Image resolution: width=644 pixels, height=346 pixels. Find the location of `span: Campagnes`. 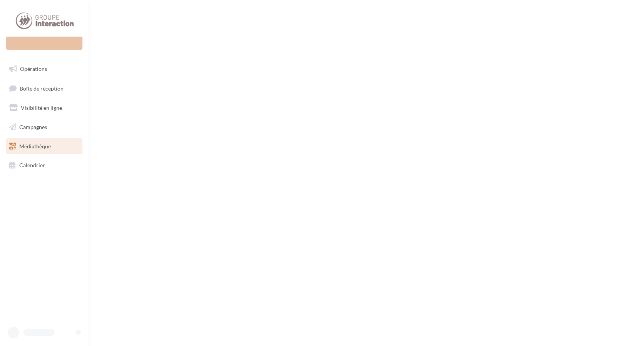

span: Campagnes is located at coordinates (33, 127).